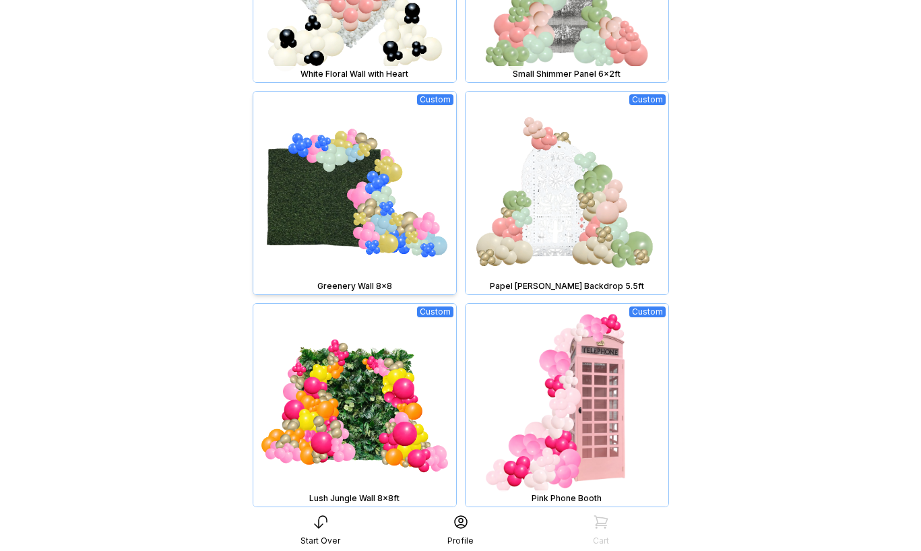 Image resolution: width=921 pixels, height=551 pixels. What do you see at coordinates (320, 541) in the screenshot?
I see `div: Start Over` at bounding box center [320, 541].